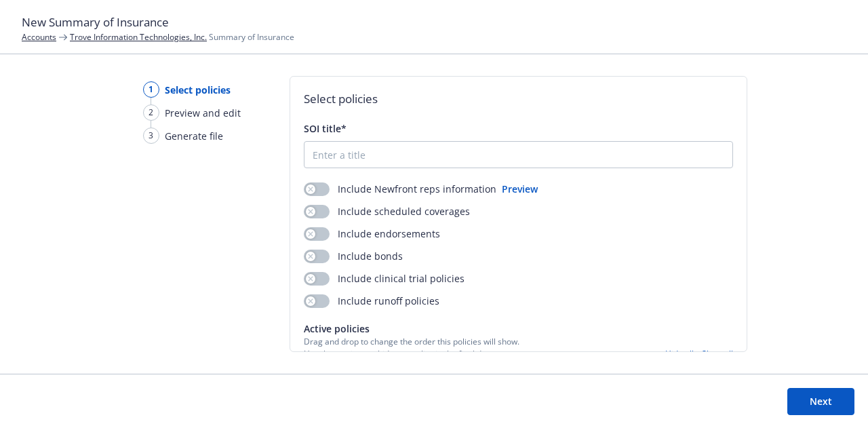  What do you see at coordinates (203, 113) in the screenshot?
I see `span: Preview and edit` at bounding box center [203, 113].